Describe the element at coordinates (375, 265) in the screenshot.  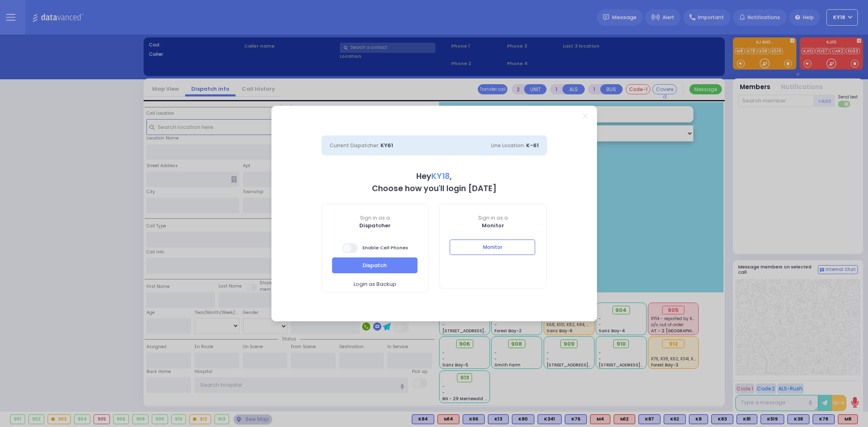
I see `button: Dispatch` at that location.